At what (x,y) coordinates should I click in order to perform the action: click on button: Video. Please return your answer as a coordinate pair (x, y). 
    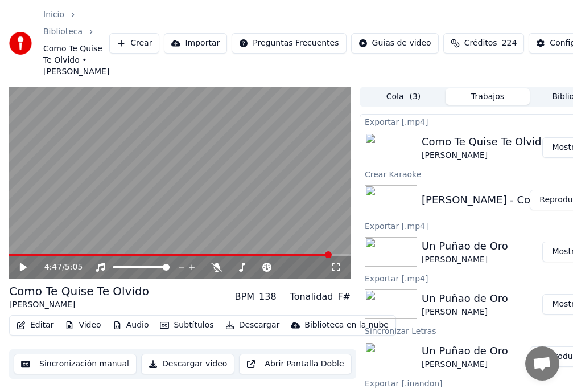
    Looking at the image, I should click on (82, 325).